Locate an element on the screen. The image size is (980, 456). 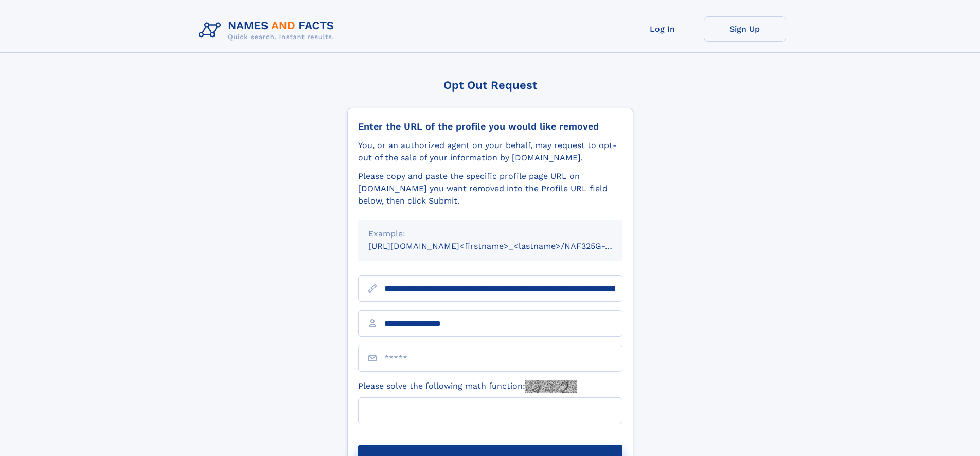
img: Logo Names and Facts is located at coordinates (268, 30).